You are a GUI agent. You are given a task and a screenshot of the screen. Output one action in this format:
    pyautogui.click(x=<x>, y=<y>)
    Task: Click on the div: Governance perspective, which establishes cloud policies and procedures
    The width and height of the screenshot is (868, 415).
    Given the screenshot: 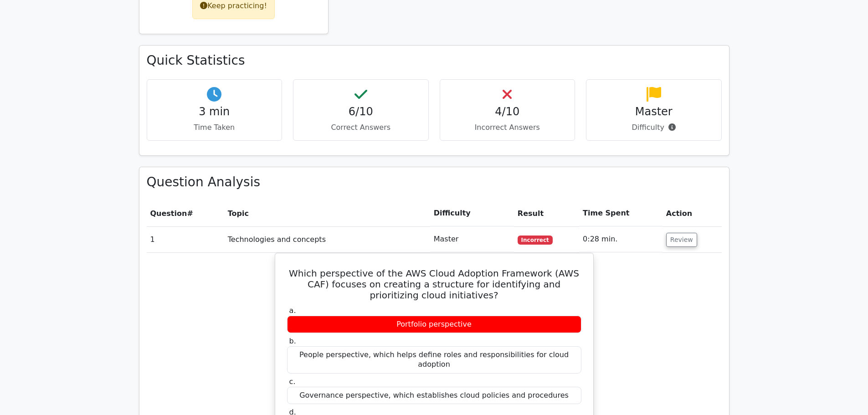 What is the action you would take?
    pyautogui.click(x=434, y=396)
    